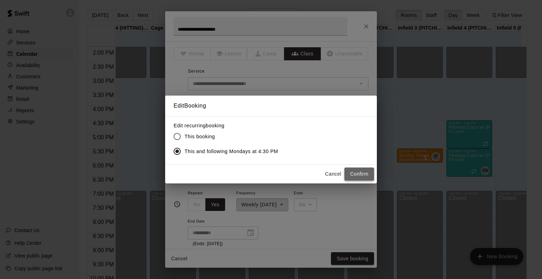 Image resolution: width=542 pixels, height=279 pixels. Describe the element at coordinates (231, 151) in the screenshot. I see `span: This and following Mondays at 4:30 PM` at that location.